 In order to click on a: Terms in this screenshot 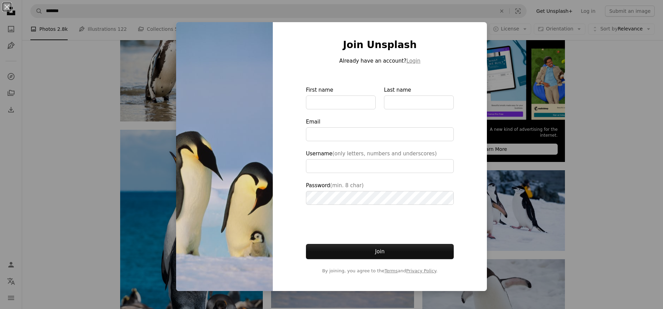, I will do `click(391, 270)`.